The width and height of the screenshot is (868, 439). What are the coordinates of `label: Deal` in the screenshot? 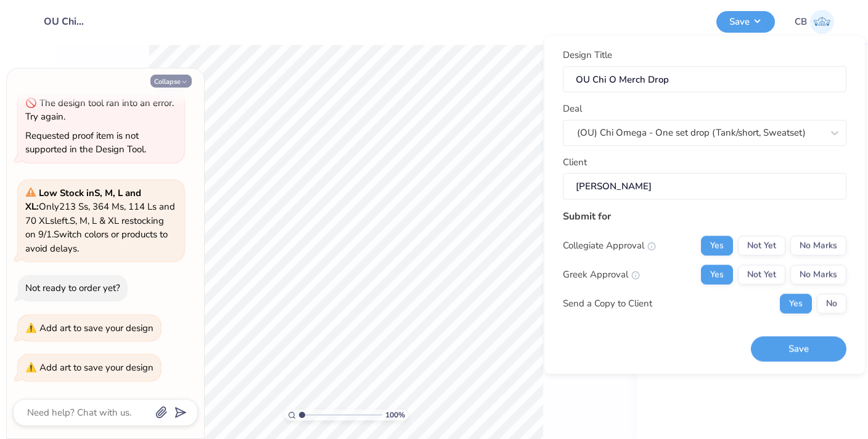 It's located at (572, 108).